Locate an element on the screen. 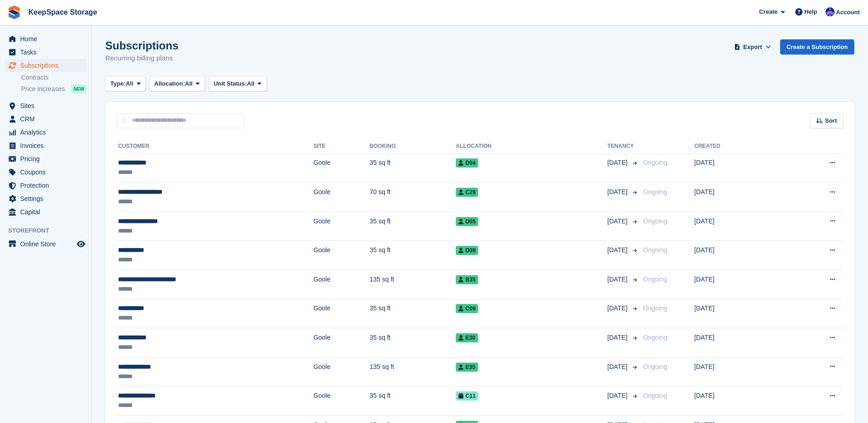 This screenshot has height=423, width=868. td: 135 sq ft is located at coordinates (413, 285).